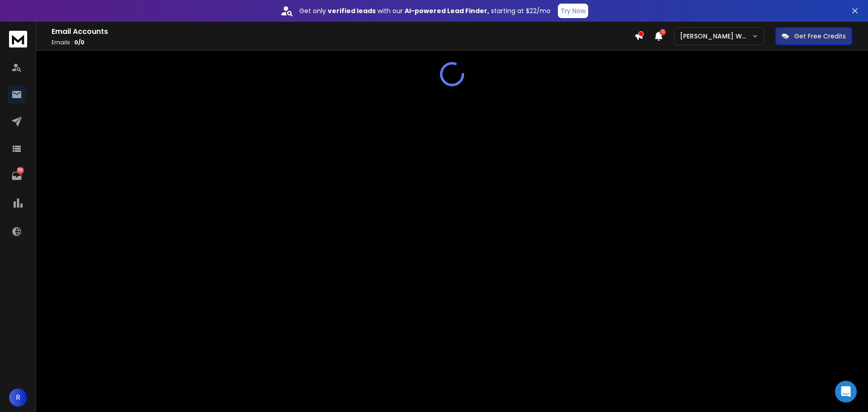 The image size is (868, 412). I want to click on p: Get only with our starting at $22/mo, so click(424, 11).